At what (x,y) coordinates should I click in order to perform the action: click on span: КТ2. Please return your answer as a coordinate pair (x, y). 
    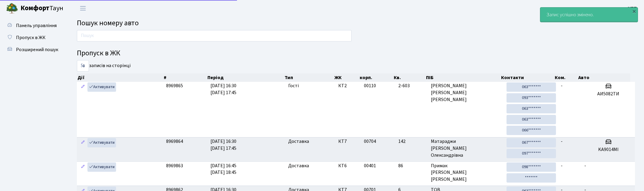
    Looking at the image, I should click on (349, 86).